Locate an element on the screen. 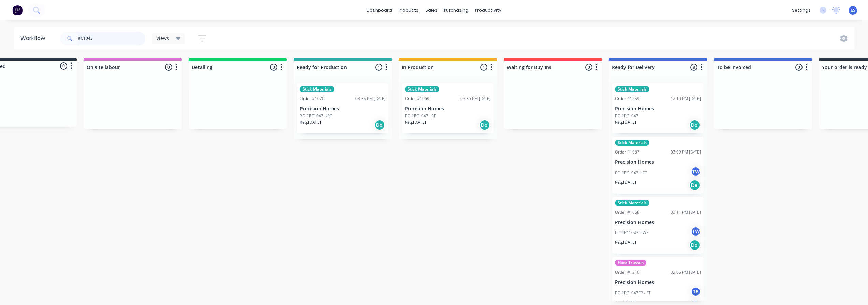 This screenshot has height=305, width=868. div: productivity is located at coordinates (488, 10).